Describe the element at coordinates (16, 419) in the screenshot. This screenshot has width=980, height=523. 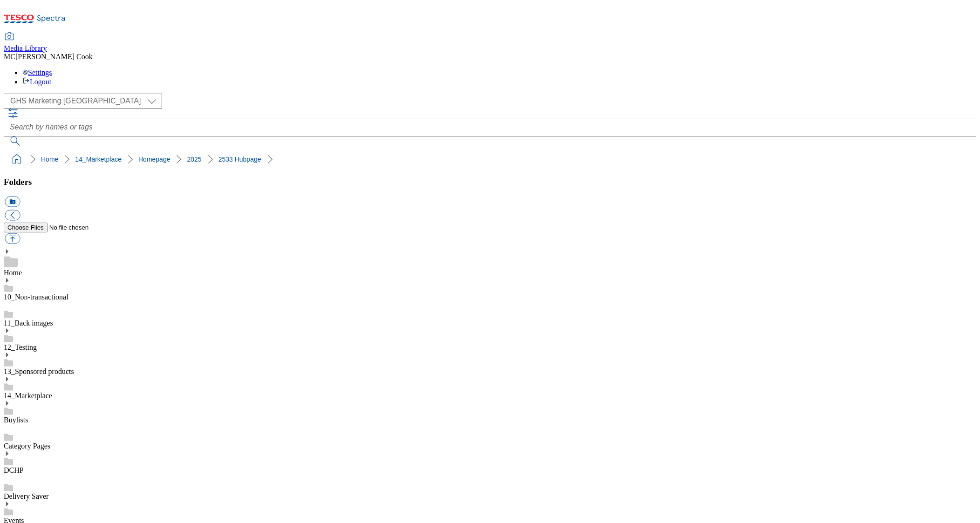
I see `a: Buylists` at that location.